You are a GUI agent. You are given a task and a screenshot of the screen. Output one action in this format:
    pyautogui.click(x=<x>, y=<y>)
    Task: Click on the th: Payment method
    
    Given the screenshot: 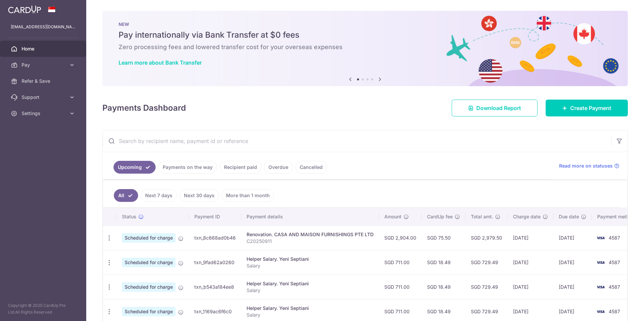 What is the action you would take?
    pyautogui.click(x=617, y=217)
    